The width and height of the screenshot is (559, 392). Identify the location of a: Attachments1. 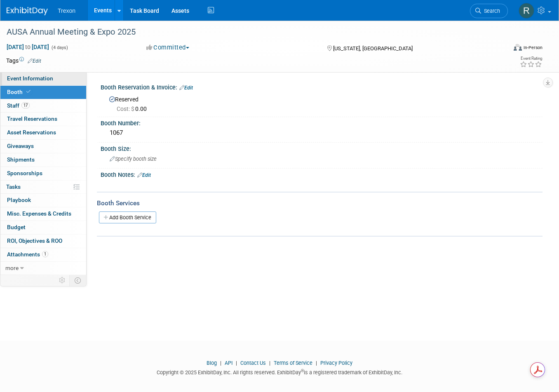
(43, 255).